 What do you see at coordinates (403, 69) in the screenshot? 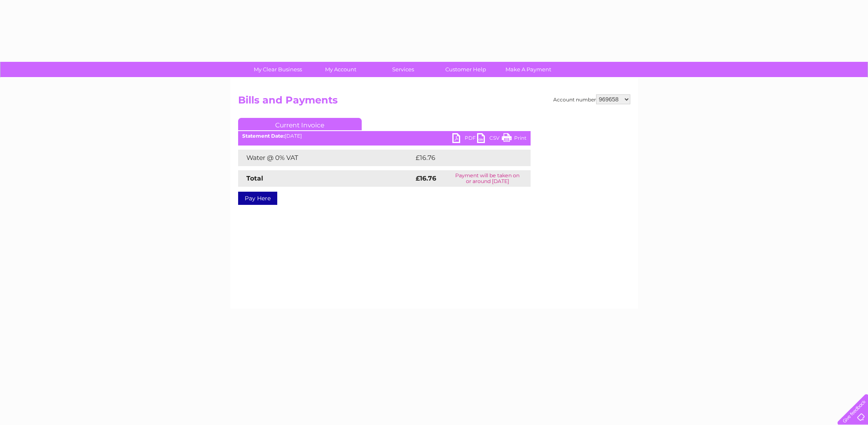
I see `a: Services` at bounding box center [403, 69].